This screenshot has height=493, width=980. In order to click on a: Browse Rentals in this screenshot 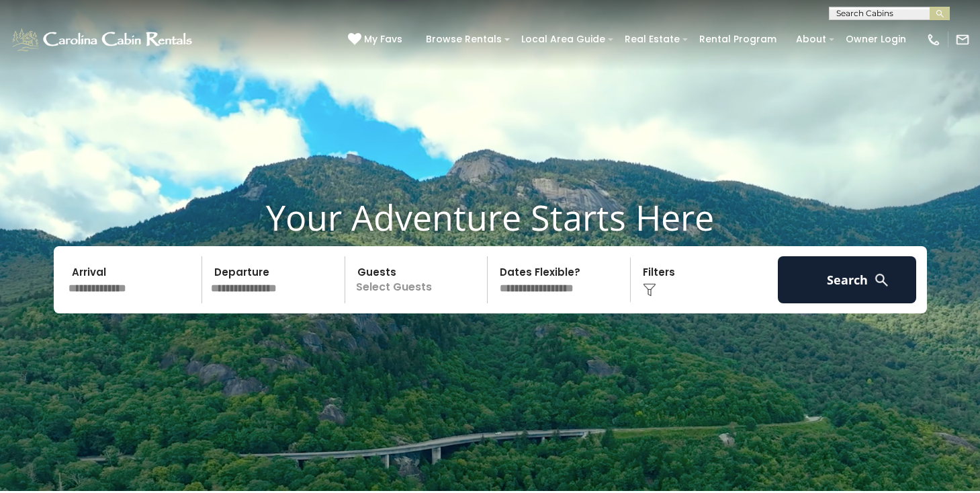, I will do `click(464, 39)`.